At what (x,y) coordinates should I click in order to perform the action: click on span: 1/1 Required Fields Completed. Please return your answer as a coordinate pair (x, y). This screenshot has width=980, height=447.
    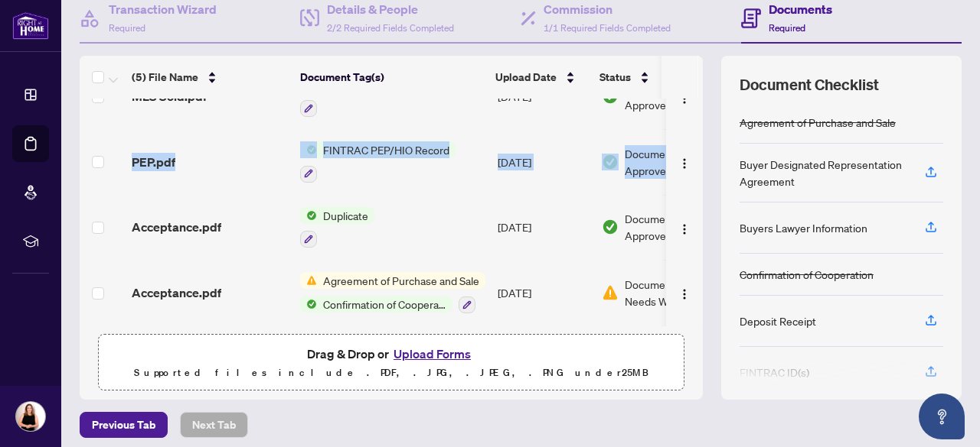
    Looking at the image, I should click on (607, 28).